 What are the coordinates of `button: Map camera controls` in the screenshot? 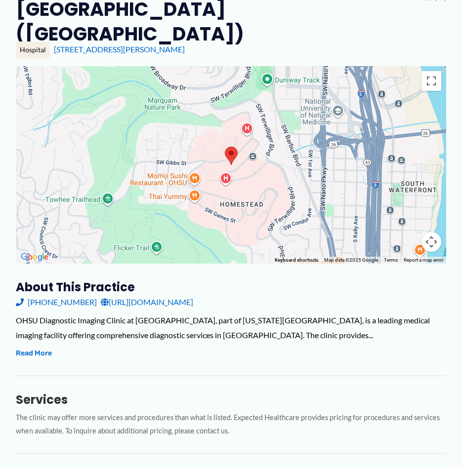 It's located at (431, 242).